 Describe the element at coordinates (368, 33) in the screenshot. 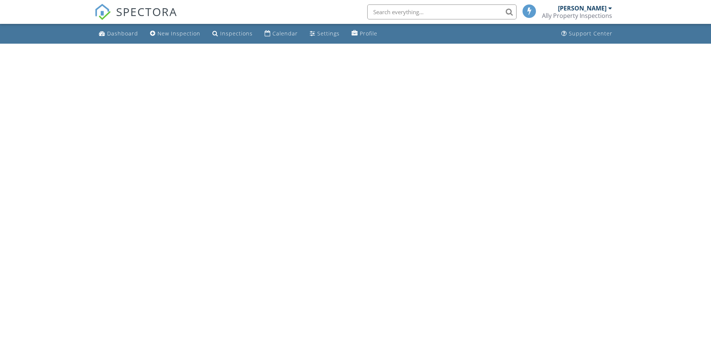

I see `div: Profile` at that location.